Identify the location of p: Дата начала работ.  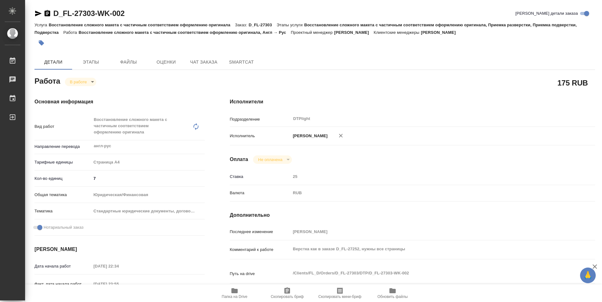
(63, 266).